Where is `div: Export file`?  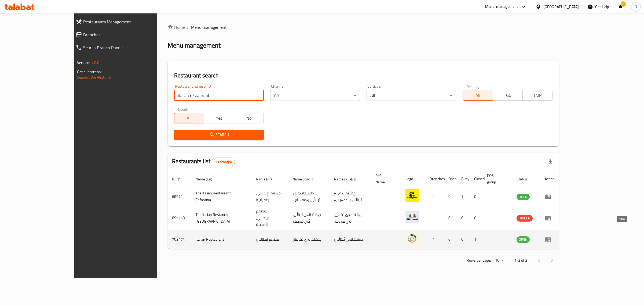 div: Export file is located at coordinates (551, 162).